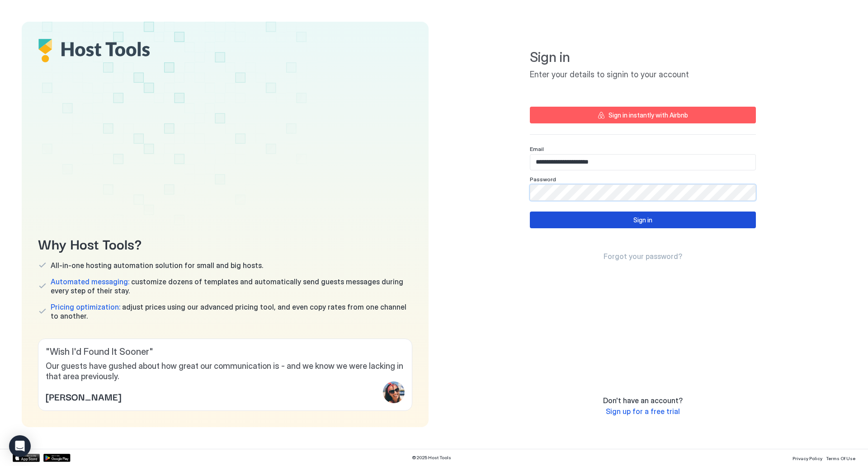  Describe the element at coordinates (648, 115) in the screenshot. I see `div: Sign in instantly with Airbnb` at that location.